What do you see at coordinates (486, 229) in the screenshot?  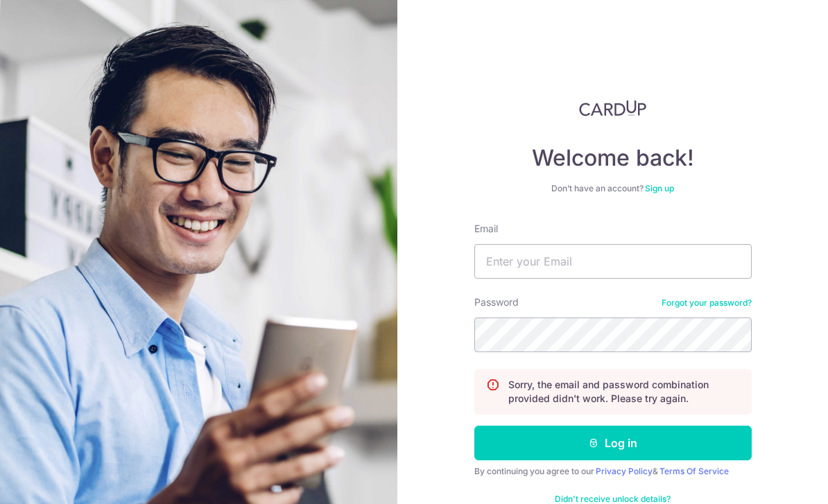 I see `label: Email` at bounding box center [486, 229].